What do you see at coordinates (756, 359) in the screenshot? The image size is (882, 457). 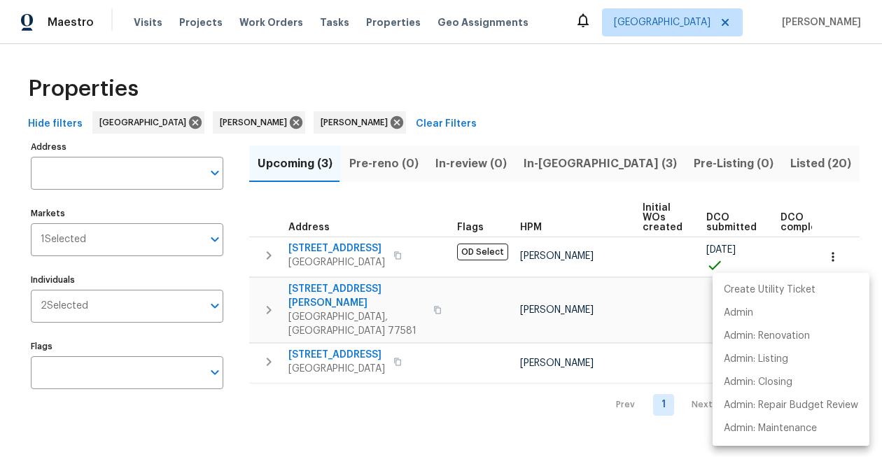 I see `p: Admin: Listing` at bounding box center [756, 359].